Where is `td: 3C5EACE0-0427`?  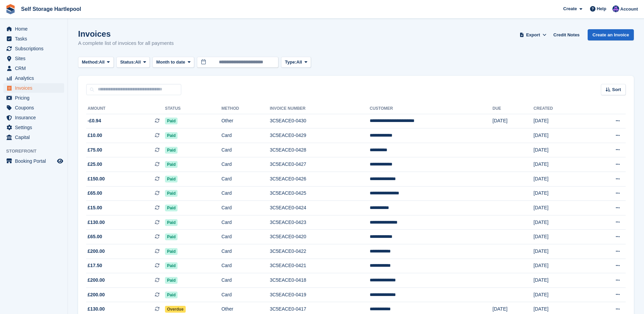 td: 3C5EACE0-0427 is located at coordinates (320, 165).